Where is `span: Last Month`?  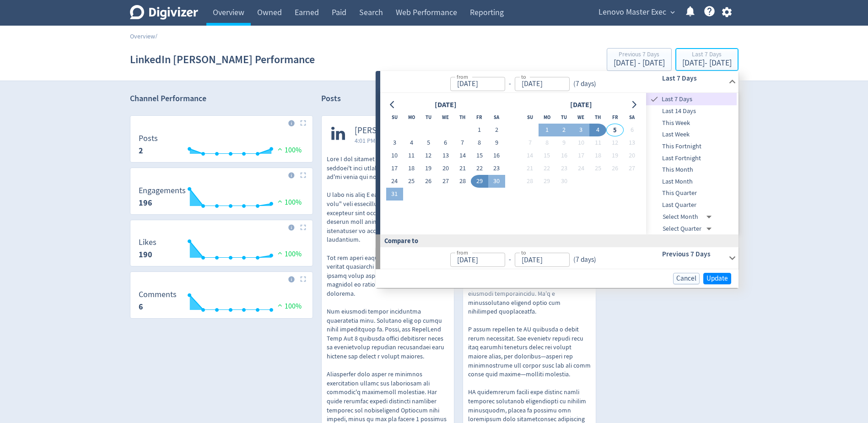 span: Last Month is located at coordinates (692, 182).